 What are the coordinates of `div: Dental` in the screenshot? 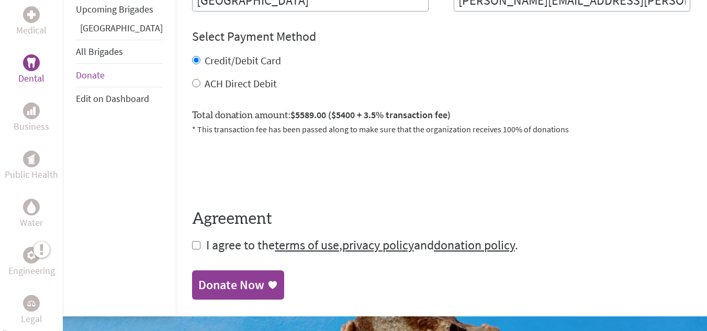 It's located at (31, 63).